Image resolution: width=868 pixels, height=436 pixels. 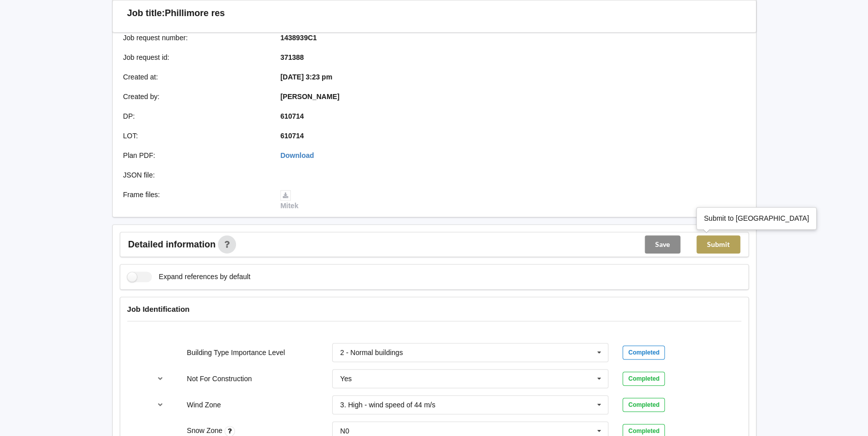 What do you see at coordinates (195, 37) in the screenshot?
I see `div: Job request number :` at bounding box center [195, 37].